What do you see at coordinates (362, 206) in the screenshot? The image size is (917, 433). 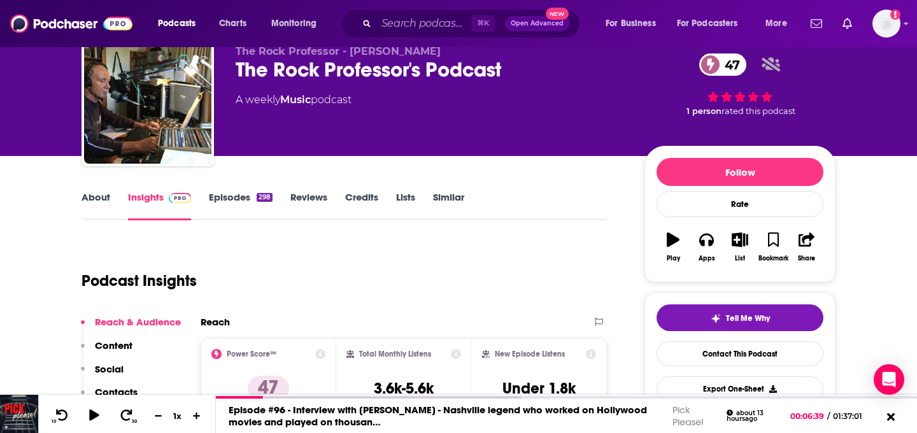 I see `a: Credits` at bounding box center [362, 206].